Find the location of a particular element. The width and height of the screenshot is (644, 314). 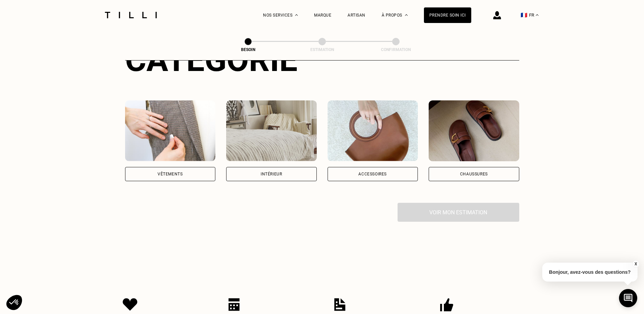

img: Logo du service de couturière Tilli is located at coordinates (131, 15).